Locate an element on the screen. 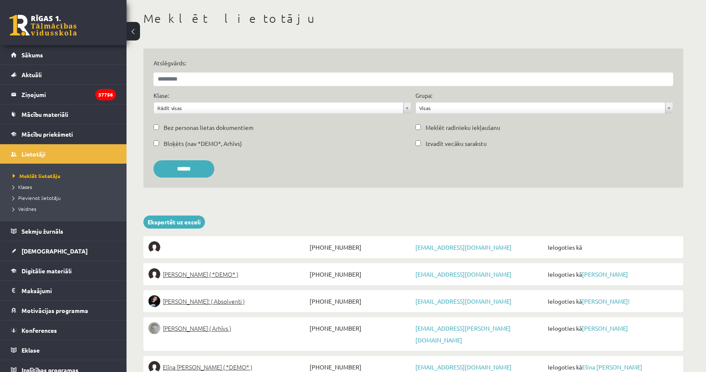 Image resolution: width=706 pixels, height=372 pixels. span: Klases is located at coordinates (22, 187).